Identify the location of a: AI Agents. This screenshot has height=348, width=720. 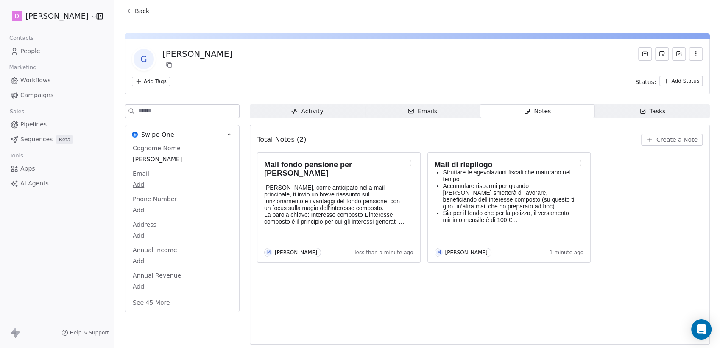
(57, 183).